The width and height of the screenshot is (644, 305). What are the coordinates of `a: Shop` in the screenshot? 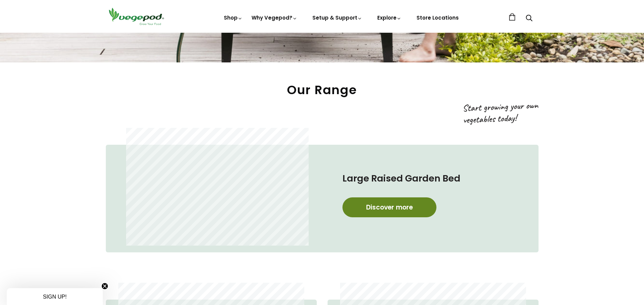 It's located at (233, 18).